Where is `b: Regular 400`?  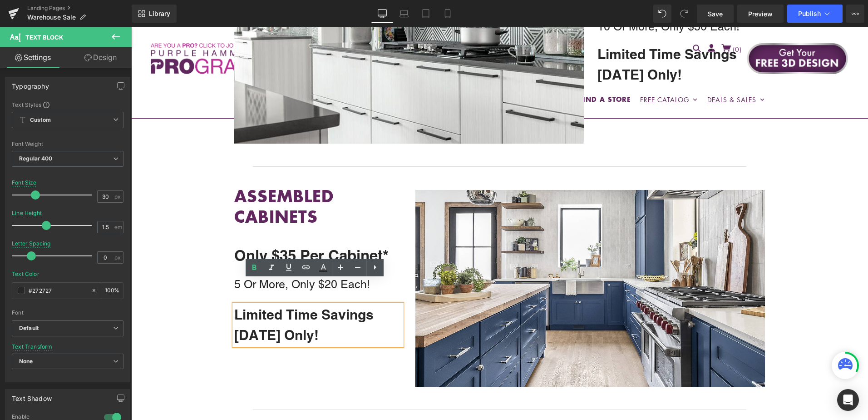
b: Regular 400 is located at coordinates (36, 158).